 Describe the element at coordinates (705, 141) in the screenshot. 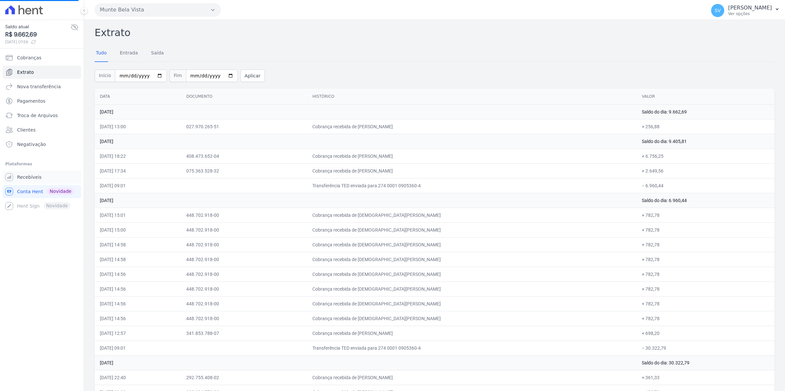

I see `td: Saldo do dia: 9.405,81` at that location.